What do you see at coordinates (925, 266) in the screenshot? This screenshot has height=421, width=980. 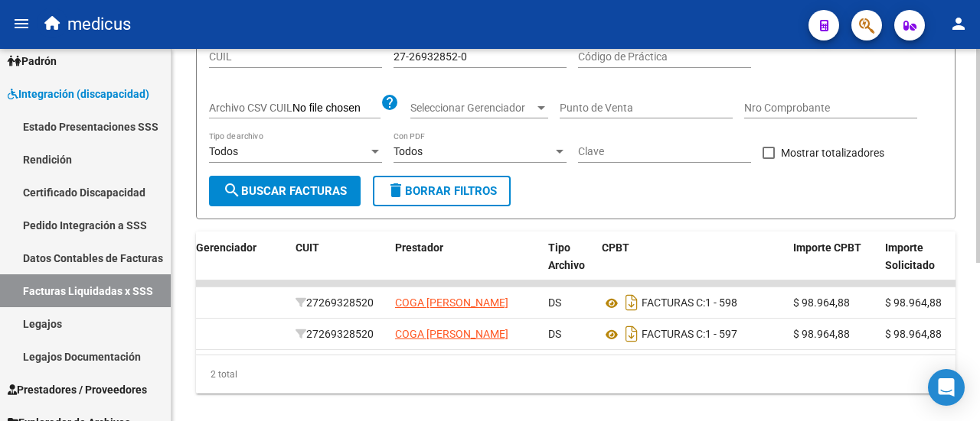 I see `datatable-header-cell: Importe Solicitado` at bounding box center [925, 266].